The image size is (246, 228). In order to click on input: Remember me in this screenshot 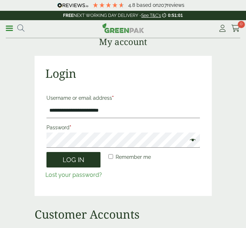, I will do `click(110, 156)`.